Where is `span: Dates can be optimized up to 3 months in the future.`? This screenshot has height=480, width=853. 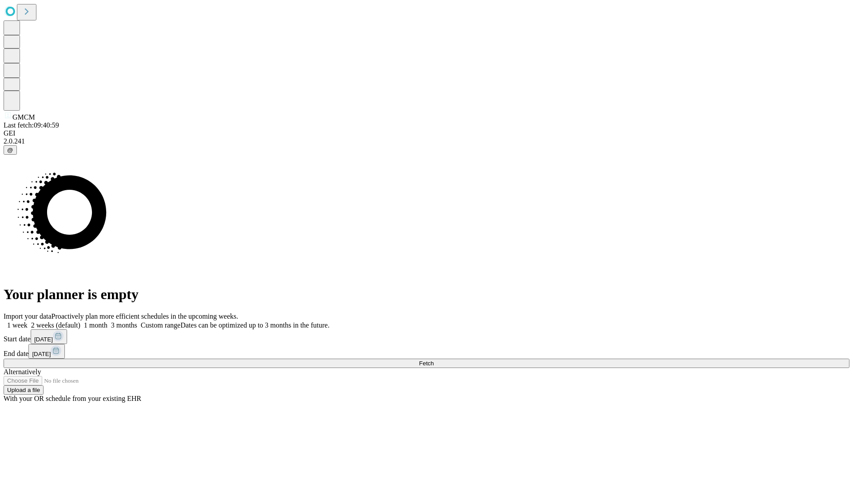 span: Dates can be optimized up to 3 months in the future. is located at coordinates (254, 325).